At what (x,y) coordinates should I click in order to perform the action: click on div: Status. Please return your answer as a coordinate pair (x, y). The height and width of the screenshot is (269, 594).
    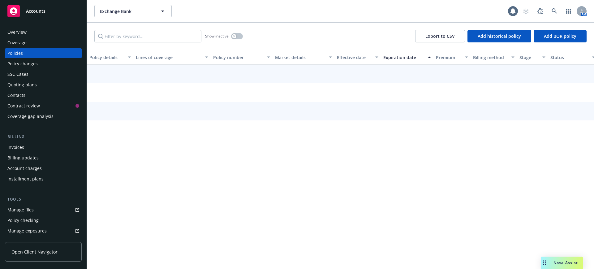
    Looking at the image, I should click on (570, 57).